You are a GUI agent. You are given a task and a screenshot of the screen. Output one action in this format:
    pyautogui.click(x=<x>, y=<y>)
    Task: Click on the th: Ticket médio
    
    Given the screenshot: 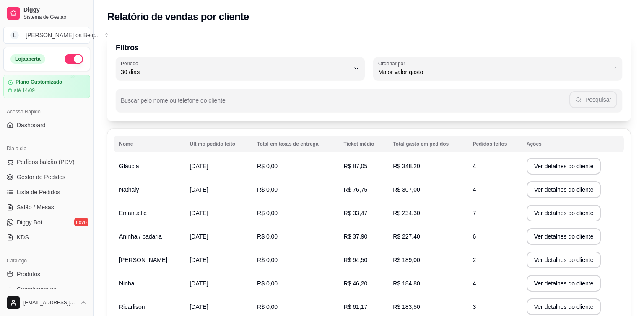 What is the action you would take?
    pyautogui.click(x=364, y=144)
    